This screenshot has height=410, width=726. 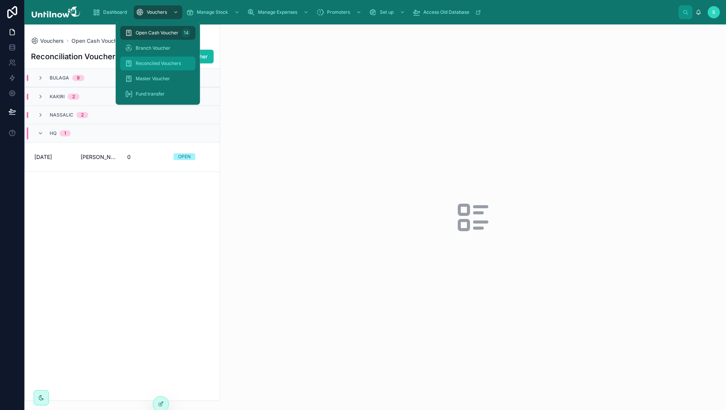 I want to click on div: scrollable content, so click(x=383, y=12).